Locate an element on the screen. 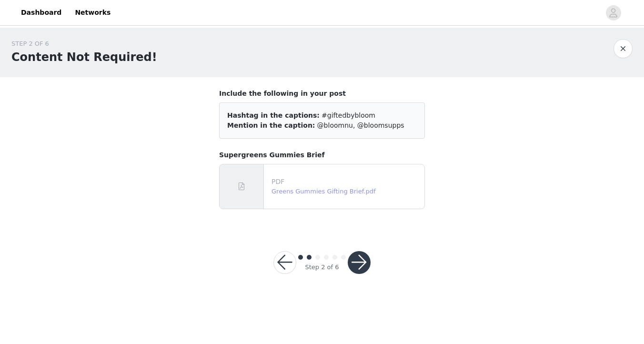 This screenshot has width=644, height=344. div: STEP 2 OF 6 is located at coordinates (84, 44).